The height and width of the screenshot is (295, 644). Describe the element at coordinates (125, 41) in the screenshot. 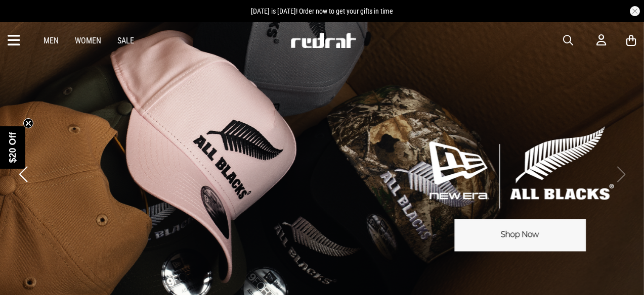

I see `a: Sale` at that location.